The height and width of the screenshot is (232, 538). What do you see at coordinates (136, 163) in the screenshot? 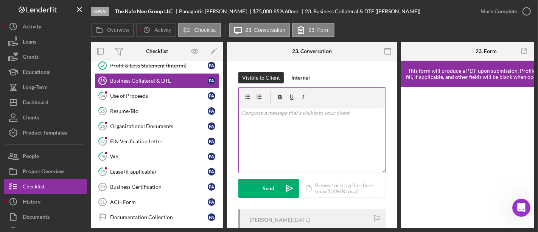
I see `button: Send a message…` at bounding box center [136, 163].